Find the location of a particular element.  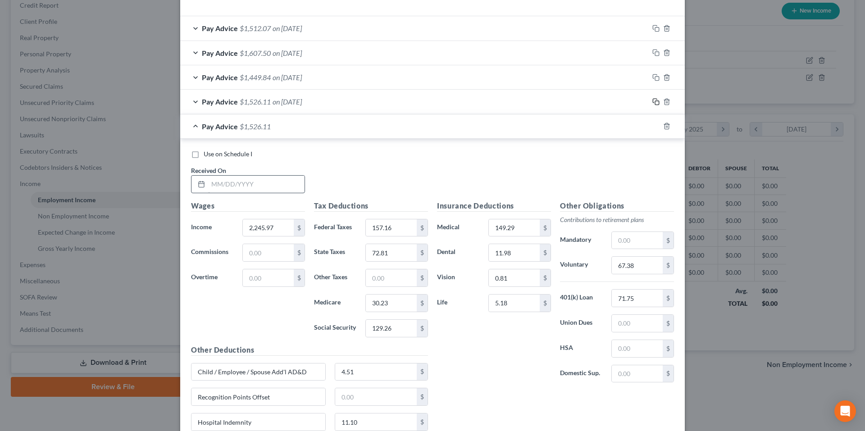

h5: Wages is located at coordinates (248, 206).